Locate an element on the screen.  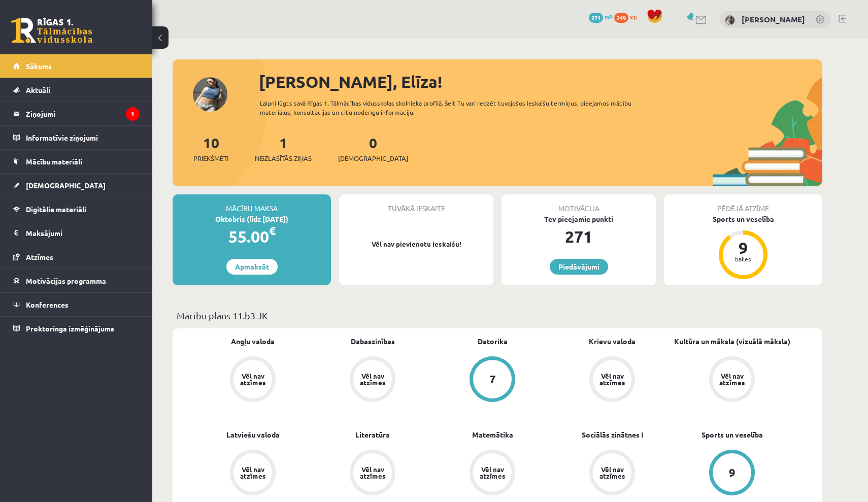
a: 10Priekšmeti is located at coordinates (211, 149).